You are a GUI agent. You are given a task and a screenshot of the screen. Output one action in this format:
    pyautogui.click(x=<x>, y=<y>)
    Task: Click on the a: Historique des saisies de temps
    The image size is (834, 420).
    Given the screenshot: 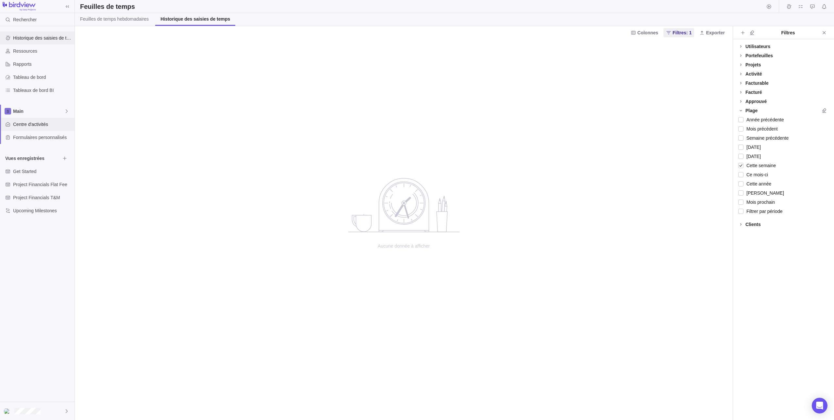 What is the action you would take?
    pyautogui.click(x=195, y=19)
    